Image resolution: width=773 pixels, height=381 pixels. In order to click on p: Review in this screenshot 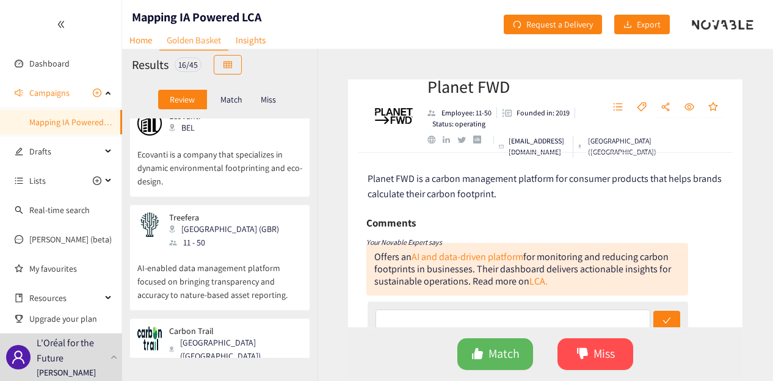, I will do `click(182, 100)`.